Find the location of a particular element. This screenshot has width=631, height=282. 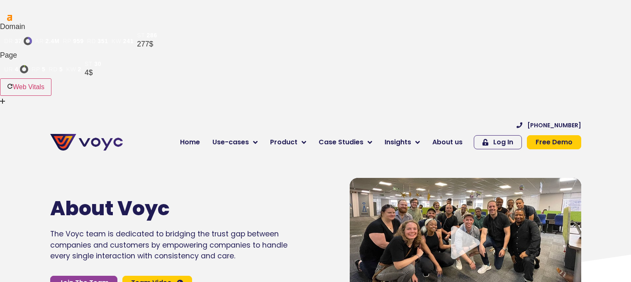

a: Home is located at coordinates (190, 142).